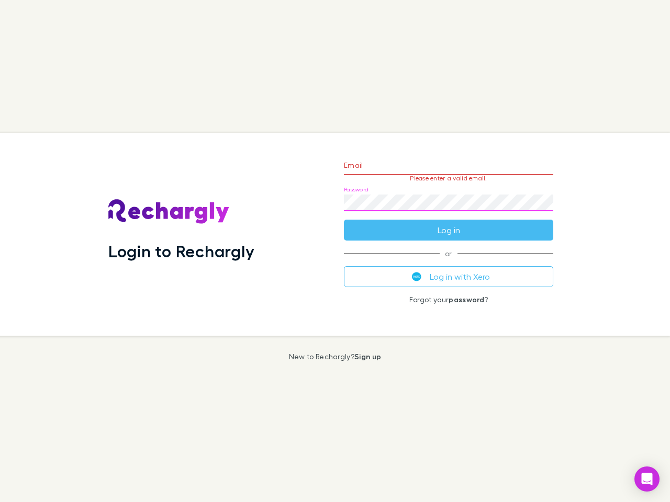 Image resolution: width=670 pixels, height=502 pixels. Describe the element at coordinates (448, 178) in the screenshot. I see `p: Please enter a valid email.` at that location.